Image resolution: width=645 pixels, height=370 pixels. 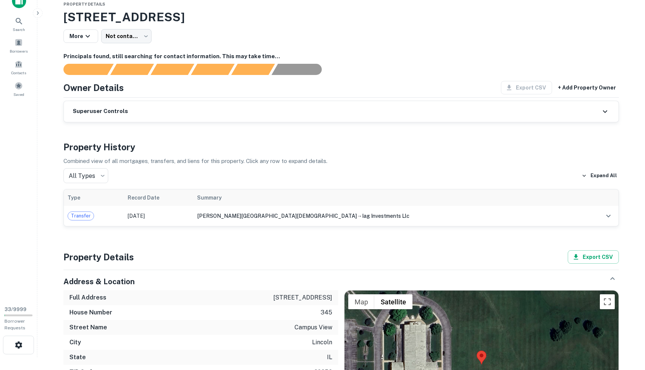 What do you see at coordinates (99, 257) in the screenshot?
I see `h4: Property Details` at bounding box center [99, 257].